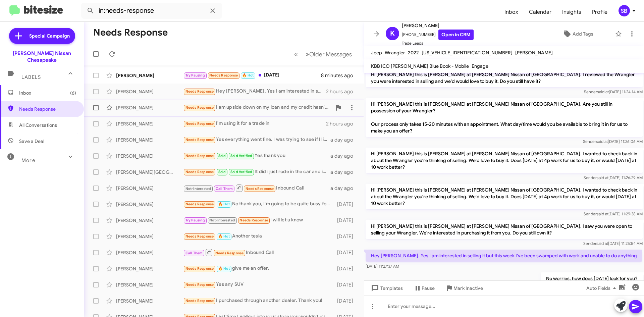 This screenshot has height=317, width=644. I want to click on div: I purchased through another dealer. Thank you!, so click(258, 301).